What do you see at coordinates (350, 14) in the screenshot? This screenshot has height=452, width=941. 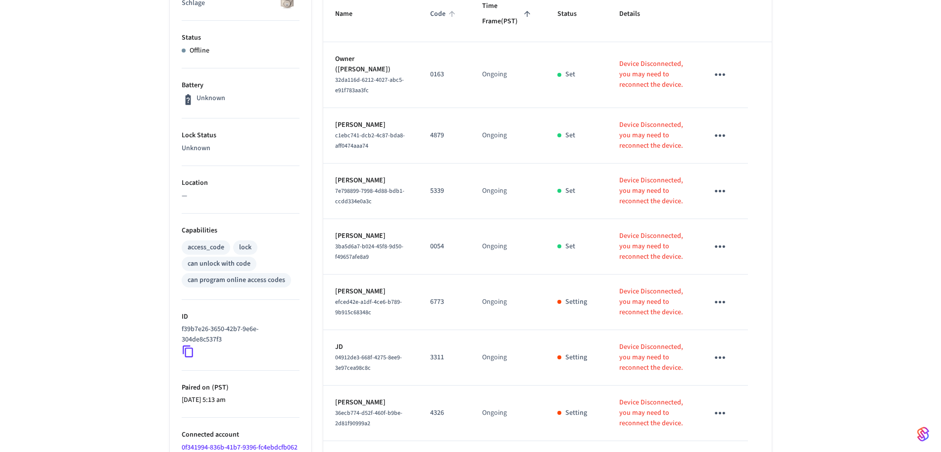 I see `span: Name` at bounding box center [350, 14].